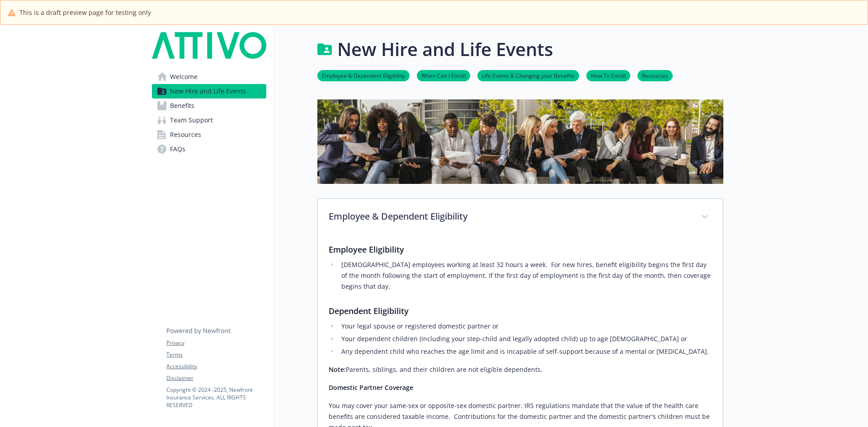 The image size is (868, 427). What do you see at coordinates (445, 49) in the screenshot?
I see `h1: New Hire and Life Events` at bounding box center [445, 49].